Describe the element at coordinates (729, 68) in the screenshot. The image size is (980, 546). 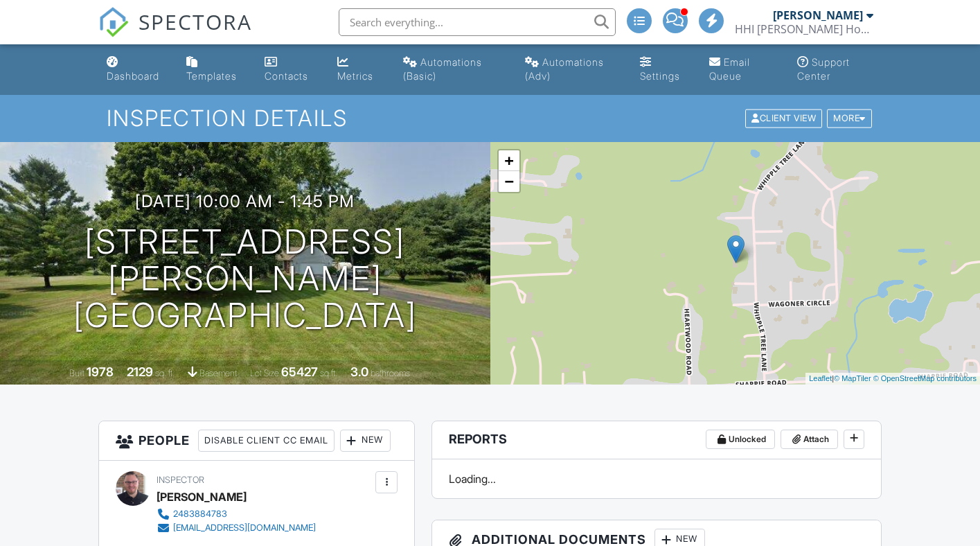
I see `div: Email Queue` at that location.